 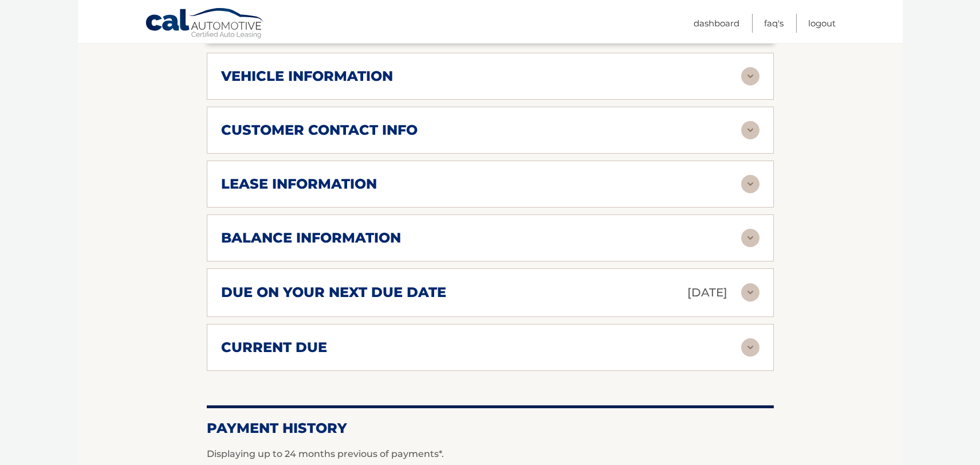 I want to click on h2: Payment History, so click(x=490, y=428).